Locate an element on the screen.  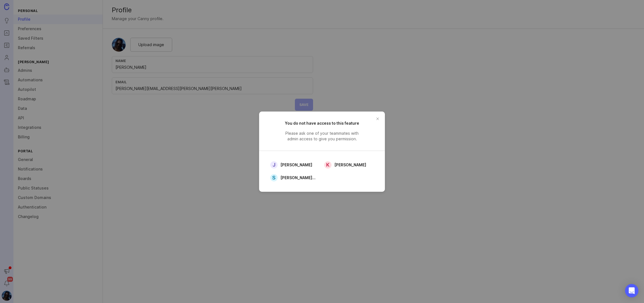
h2: You do not have access to this feature is located at coordinates (322, 124).